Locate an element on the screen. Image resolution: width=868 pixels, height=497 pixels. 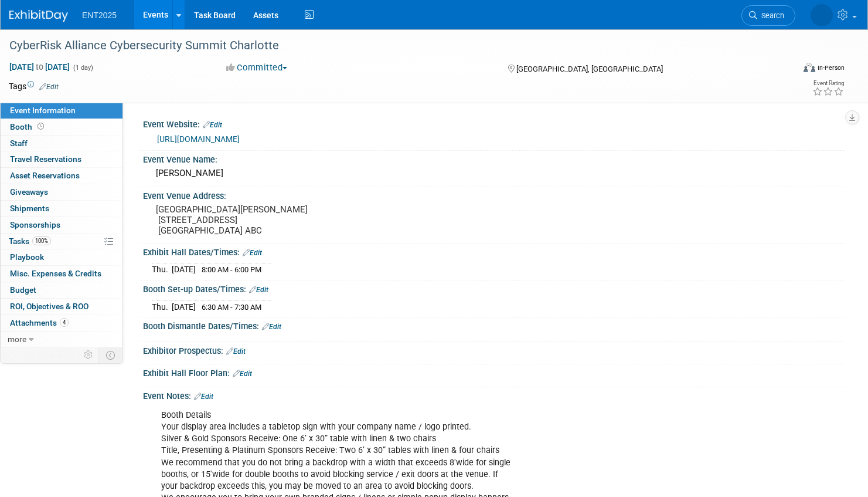
div: Event Format is located at coordinates (782, 70).